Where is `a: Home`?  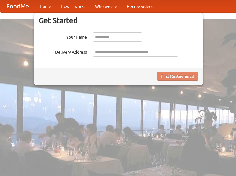
a: Home is located at coordinates (45, 6).